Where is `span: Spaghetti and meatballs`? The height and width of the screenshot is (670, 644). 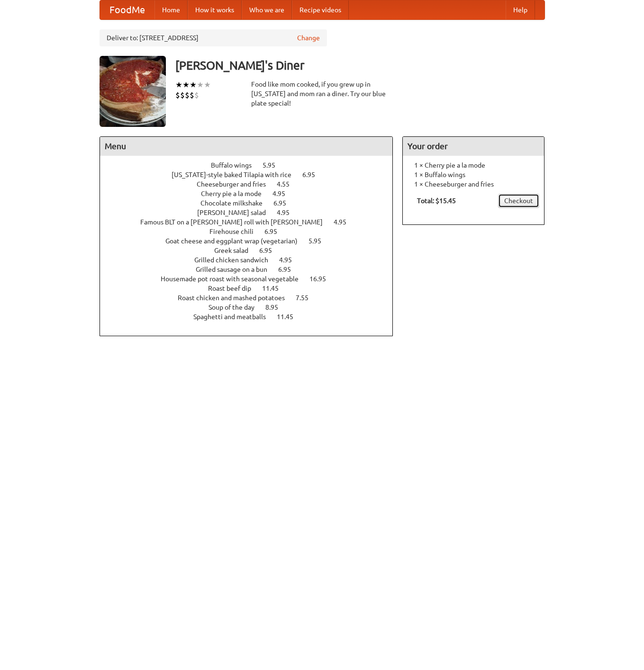 span: Spaghetti and meatballs is located at coordinates (234, 317).